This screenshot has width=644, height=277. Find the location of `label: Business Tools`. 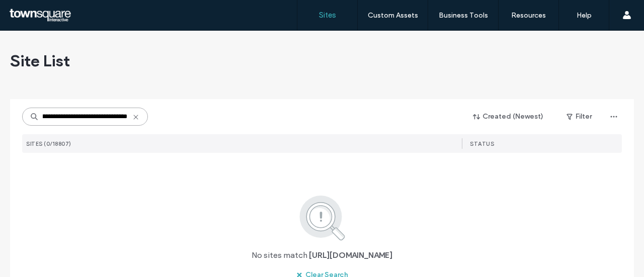

label: Business Tools is located at coordinates (463, 15).